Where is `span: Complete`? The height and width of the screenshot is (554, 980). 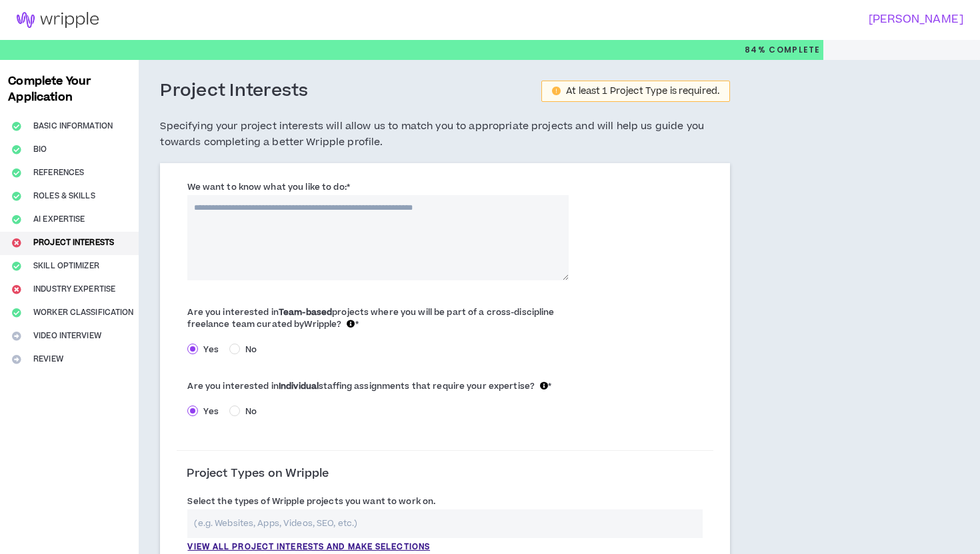 span: Complete is located at coordinates (794, 50).